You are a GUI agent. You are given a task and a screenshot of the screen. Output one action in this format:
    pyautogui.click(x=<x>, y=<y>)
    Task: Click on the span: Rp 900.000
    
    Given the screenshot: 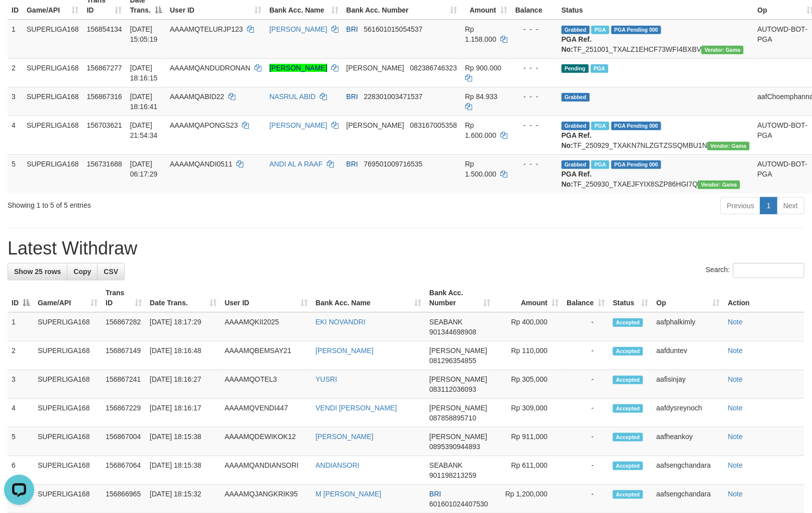 What is the action you would take?
    pyautogui.click(x=483, y=68)
    